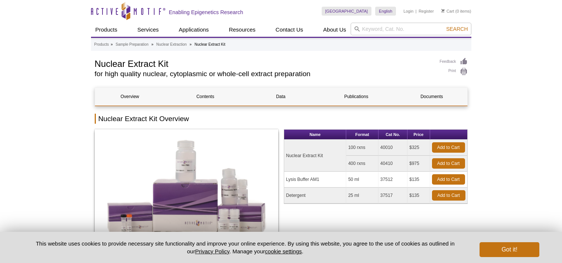 The image size is (562, 263). I want to click on a: Login, so click(409, 11).